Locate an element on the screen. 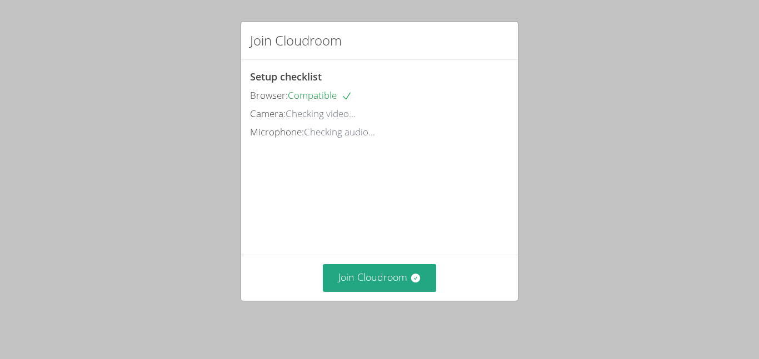 The height and width of the screenshot is (359, 759). span: Setup checklist is located at coordinates (286, 77).